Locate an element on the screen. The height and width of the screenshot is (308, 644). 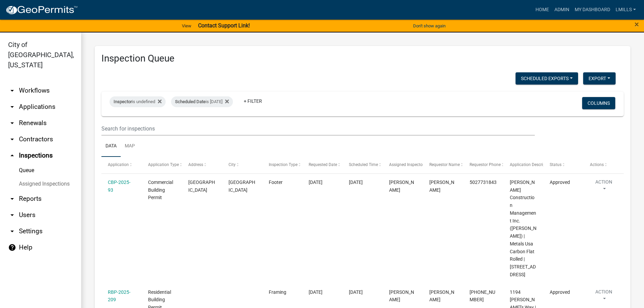
a: Home is located at coordinates (542, 10).